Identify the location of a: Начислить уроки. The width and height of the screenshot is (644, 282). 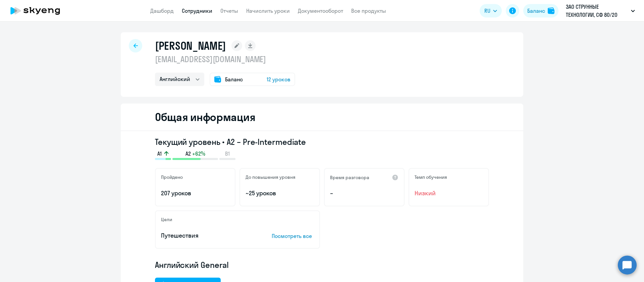
(268, 11).